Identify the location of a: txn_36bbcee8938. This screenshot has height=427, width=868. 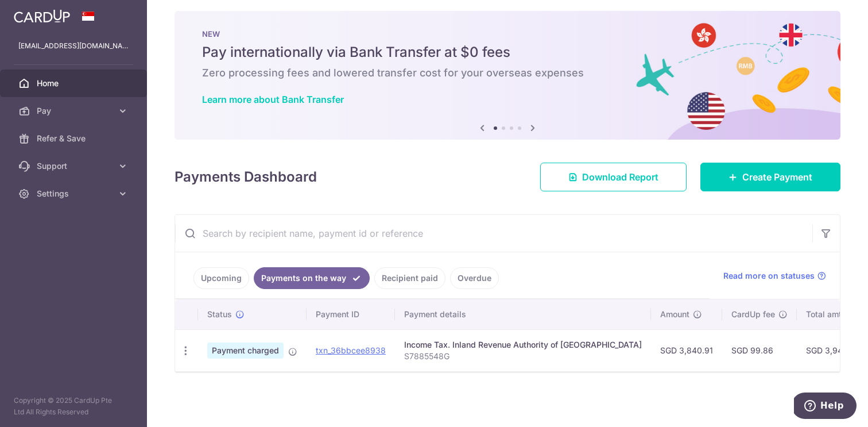
(351, 350).